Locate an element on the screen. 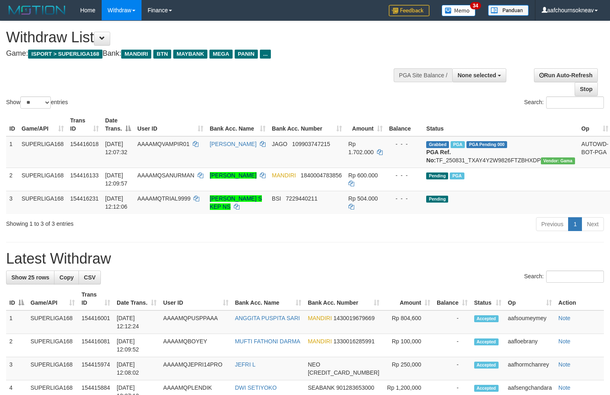 The width and height of the screenshot is (610, 395). span: Pending is located at coordinates (437, 199).